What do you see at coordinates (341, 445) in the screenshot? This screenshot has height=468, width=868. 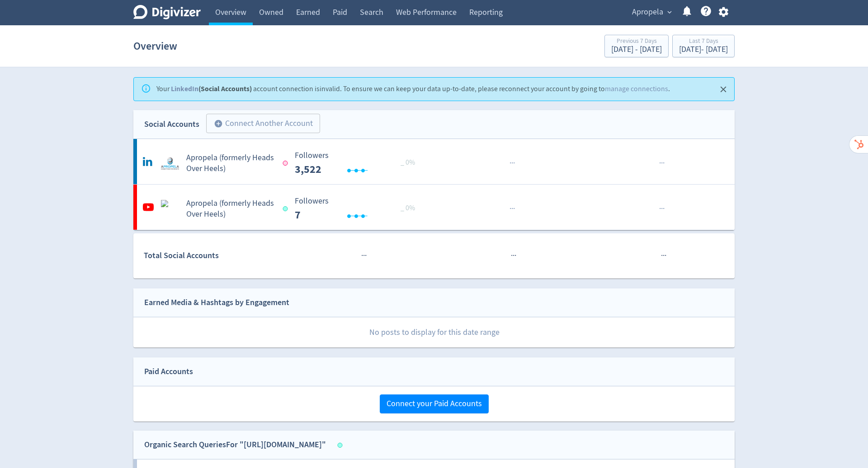 I see `span: Data last synced: 19 Aug 2025, 12:01pm (AEST)` at bounding box center [341, 445].